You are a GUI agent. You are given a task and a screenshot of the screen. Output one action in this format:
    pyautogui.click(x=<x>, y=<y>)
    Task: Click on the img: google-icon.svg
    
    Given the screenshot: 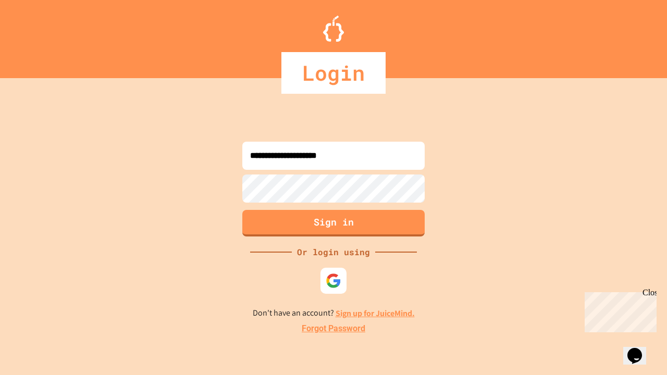 What is the action you would take?
    pyautogui.click(x=334, y=281)
    